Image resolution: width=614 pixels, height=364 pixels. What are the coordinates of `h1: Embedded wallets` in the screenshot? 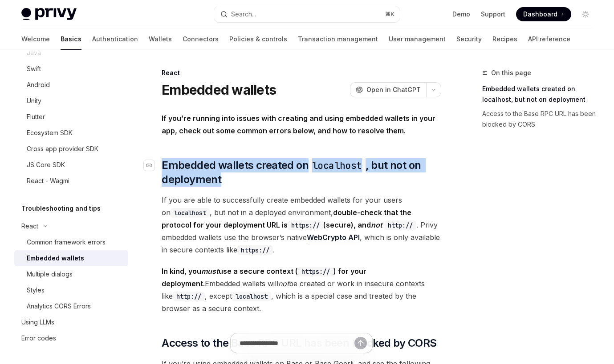 It's located at (219, 90).